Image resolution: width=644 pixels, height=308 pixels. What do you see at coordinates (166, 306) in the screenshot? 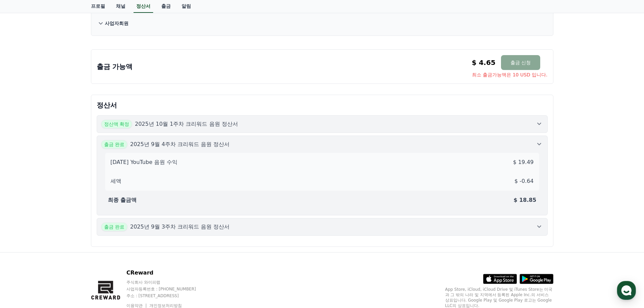
I see `a: 개인정보처리방침` at bounding box center [166, 306].